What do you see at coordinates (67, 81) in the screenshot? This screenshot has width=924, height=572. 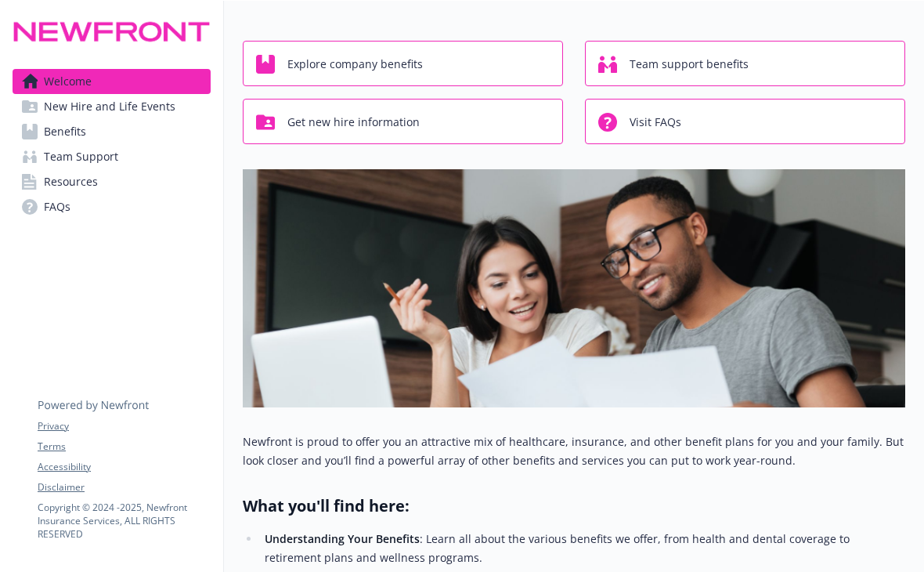 I see `span: Welcome` at bounding box center [67, 81].